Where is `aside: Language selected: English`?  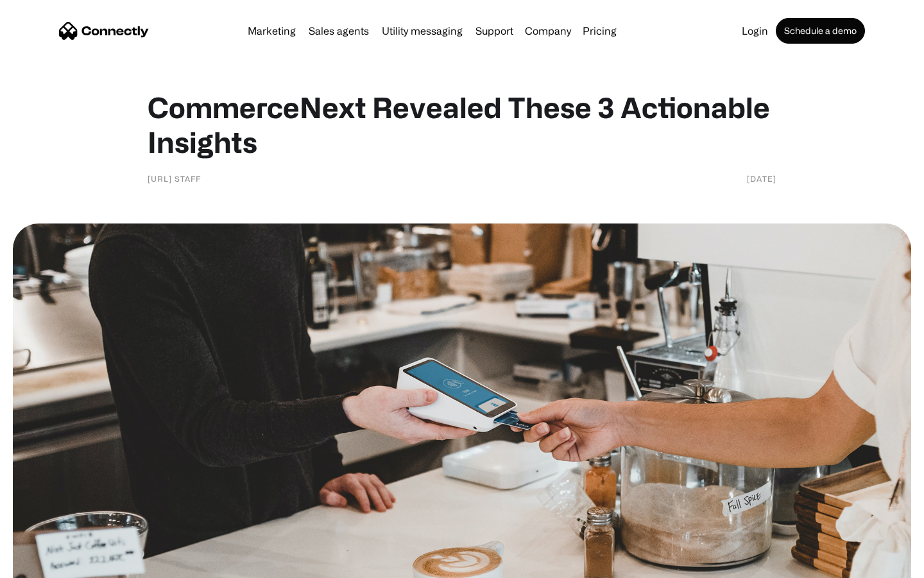
aside: Language selected: English is located at coordinates (45, 564).